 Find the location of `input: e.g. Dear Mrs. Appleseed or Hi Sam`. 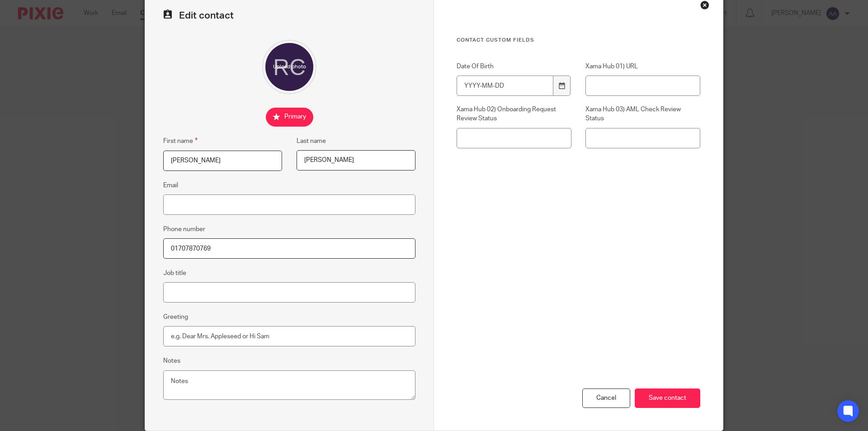

input: e.g. Dear Mrs. Appleseed or Hi Sam is located at coordinates (290, 336).